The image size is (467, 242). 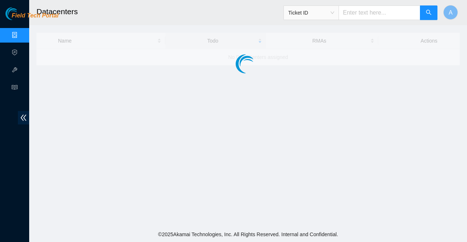 I want to click on span: A, so click(x=450, y=12).